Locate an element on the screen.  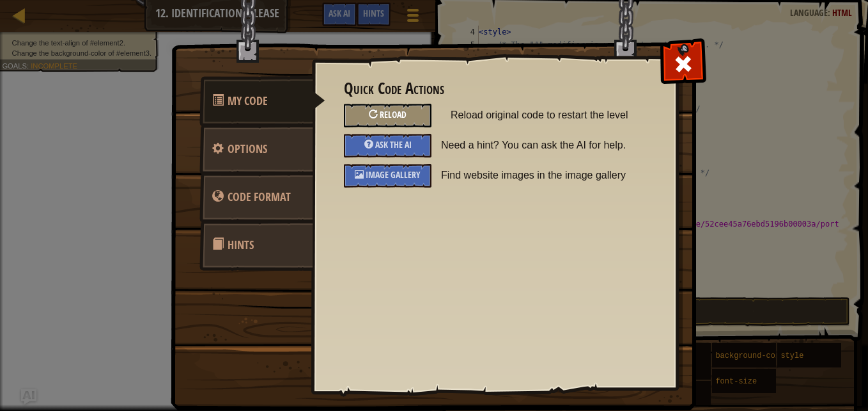
div: Image Gallery is located at coordinates (387, 175).